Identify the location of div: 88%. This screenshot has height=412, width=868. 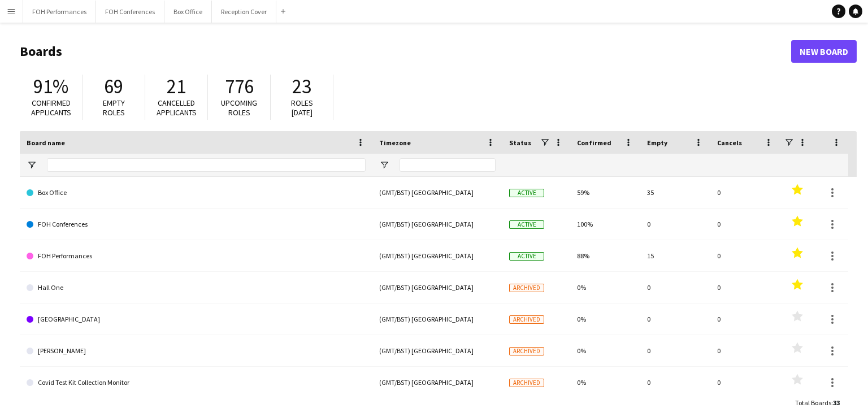
(605, 256).